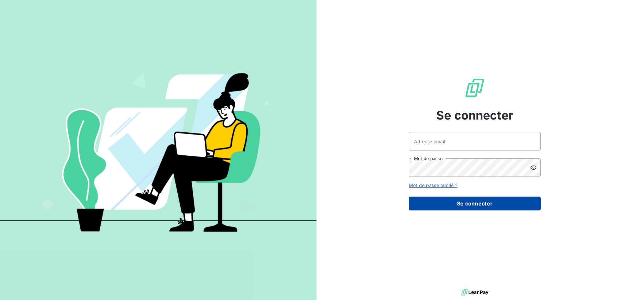 Image resolution: width=633 pixels, height=300 pixels. What do you see at coordinates (475, 115) in the screenshot?
I see `span: Se connecter` at bounding box center [475, 115].